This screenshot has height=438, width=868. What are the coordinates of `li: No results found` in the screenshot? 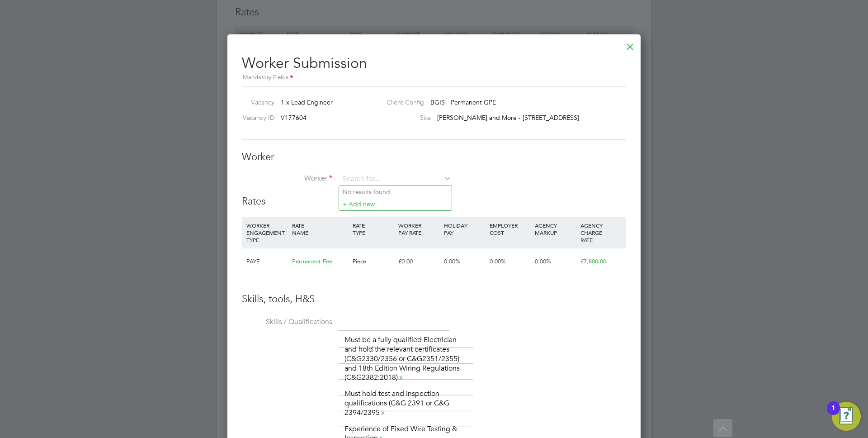 It's located at (395, 192).